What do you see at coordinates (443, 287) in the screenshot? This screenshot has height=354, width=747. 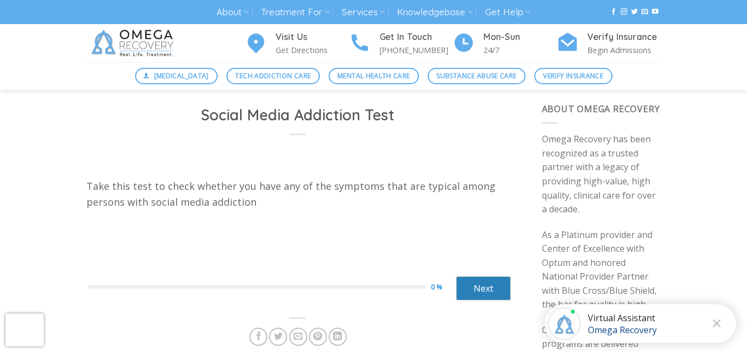 I see `div: 0 %` at bounding box center [443, 287].